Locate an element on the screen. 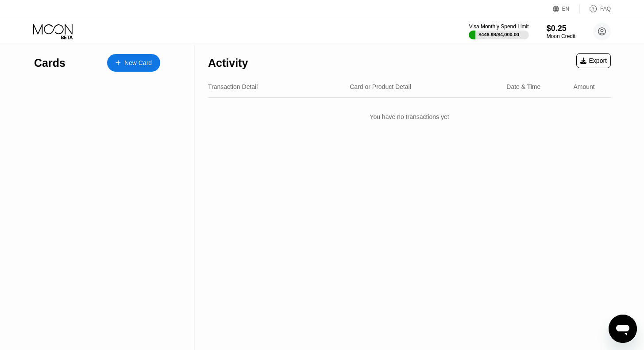 Image resolution: width=644 pixels, height=350 pixels. div: Transaction Detail is located at coordinates (233, 87).